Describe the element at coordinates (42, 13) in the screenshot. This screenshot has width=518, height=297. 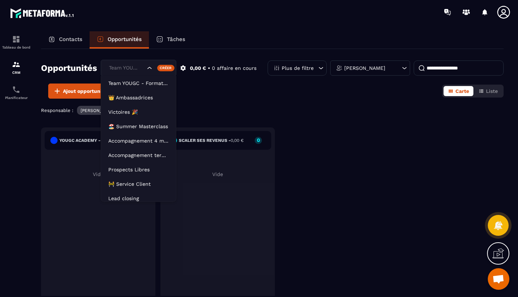
I see `img: logo` at that location.